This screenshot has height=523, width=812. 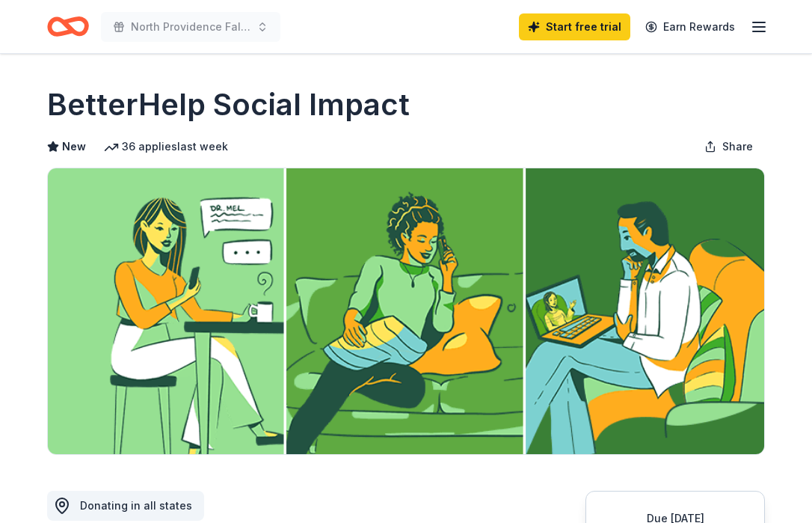 I want to click on span: New, so click(x=74, y=147).